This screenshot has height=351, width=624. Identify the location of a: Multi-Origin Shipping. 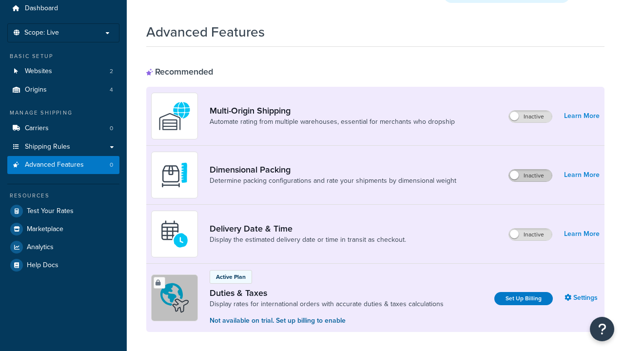
(332, 111).